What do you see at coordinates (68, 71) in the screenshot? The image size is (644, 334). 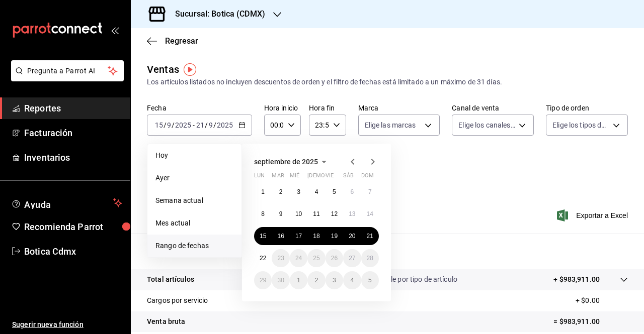 I see `button: Pregunta a Parrot AI` at bounding box center [68, 71].